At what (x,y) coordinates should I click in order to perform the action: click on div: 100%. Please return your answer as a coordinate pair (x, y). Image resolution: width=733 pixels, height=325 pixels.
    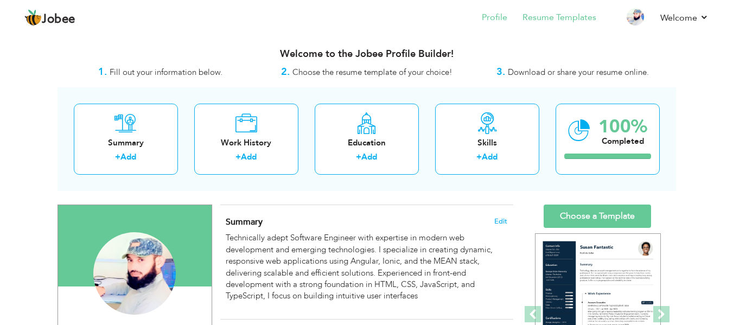
    Looking at the image, I should click on (623, 126).